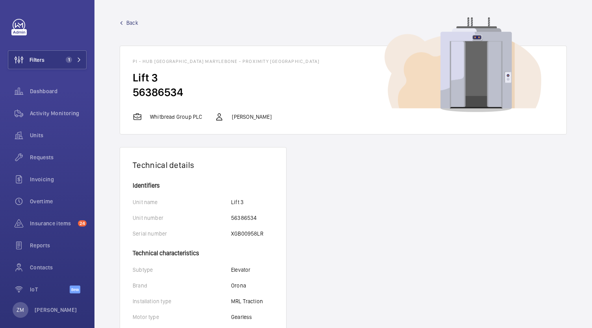 This screenshot has width=592, height=328. Describe the element at coordinates (182, 202) in the screenshot. I see `p: Unit name` at that location.